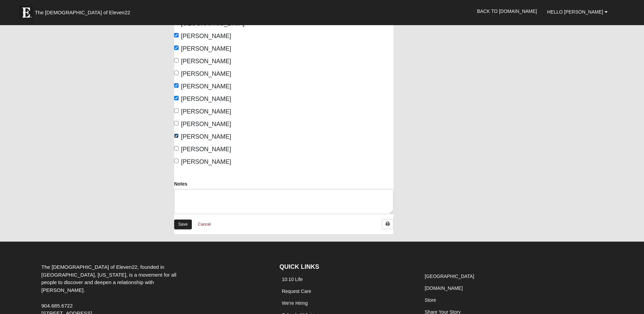 The image size is (644, 314). What do you see at coordinates (292, 280) in the screenshot?
I see `a: 10:10 Life` at bounding box center [292, 280].